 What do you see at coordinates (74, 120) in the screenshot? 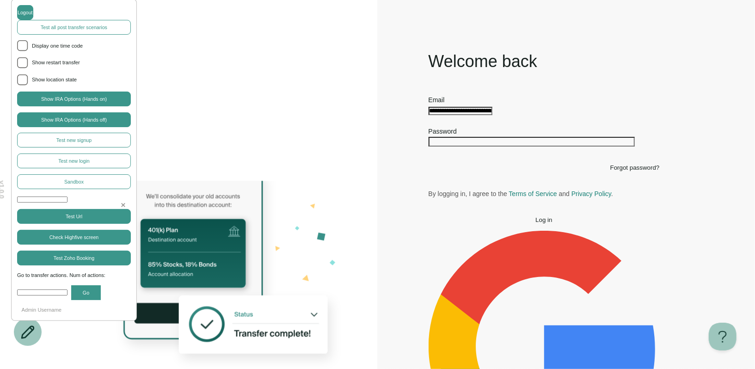
I see `button: Show IRA Options (Hands off)` at bounding box center [74, 120].